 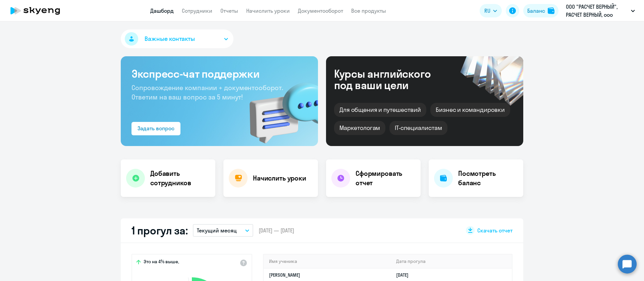 I want to click on th: Имя ученика, so click(x=327, y=261).